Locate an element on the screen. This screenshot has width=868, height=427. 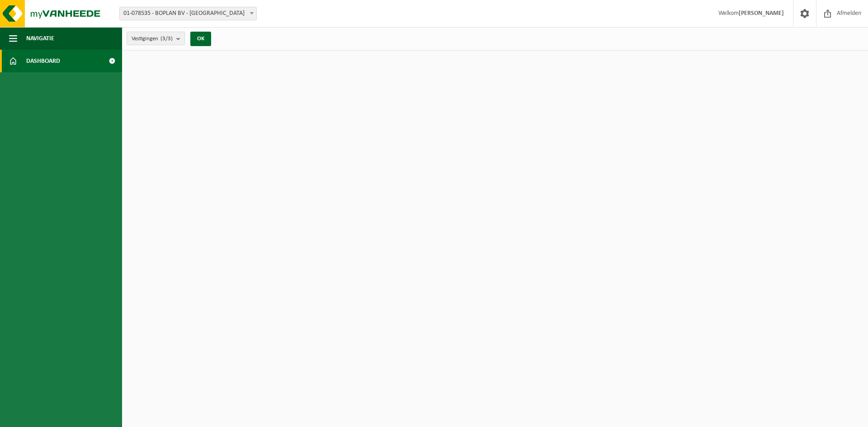
count: (3/3) is located at coordinates (166, 39).